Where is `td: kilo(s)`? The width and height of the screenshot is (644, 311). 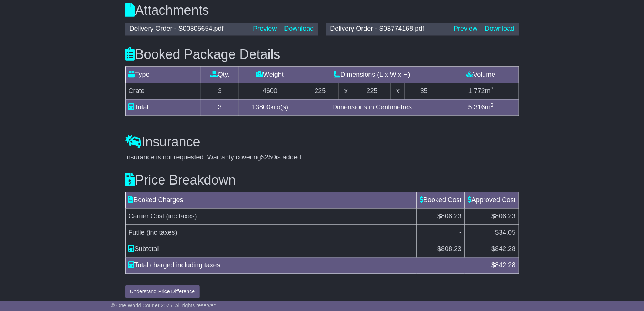
td: kilo(s) is located at coordinates (270, 107).